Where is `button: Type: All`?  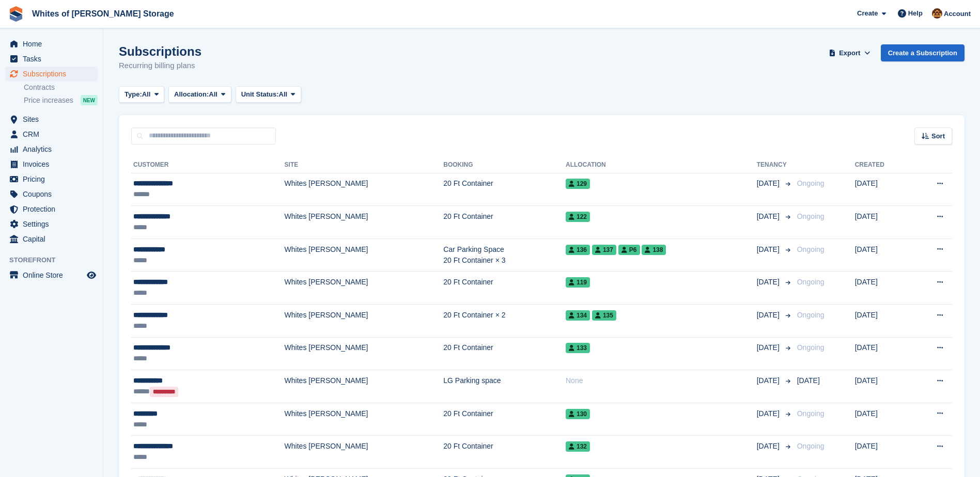 button: Type: All is located at coordinates (141, 95).